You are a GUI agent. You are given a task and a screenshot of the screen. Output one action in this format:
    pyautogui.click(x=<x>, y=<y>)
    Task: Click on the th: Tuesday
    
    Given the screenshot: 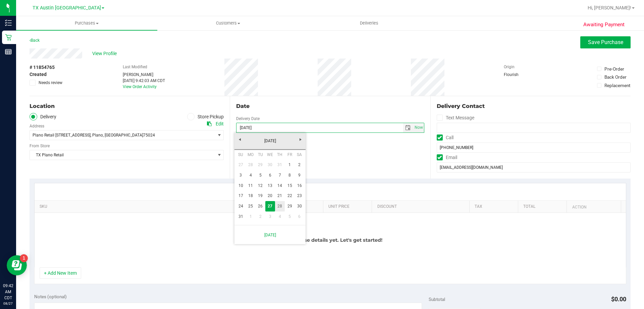 What is the action you would take?
    pyautogui.click(x=260, y=155)
    